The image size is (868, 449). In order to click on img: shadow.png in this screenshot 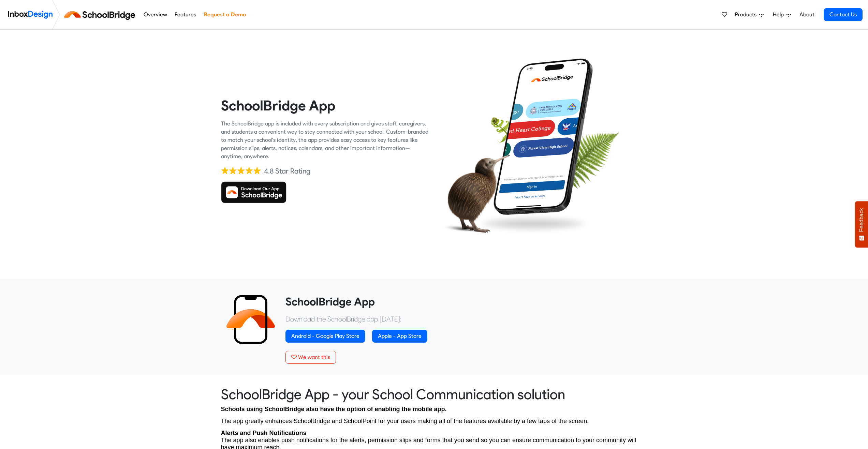, I will do `click(534, 224)`.